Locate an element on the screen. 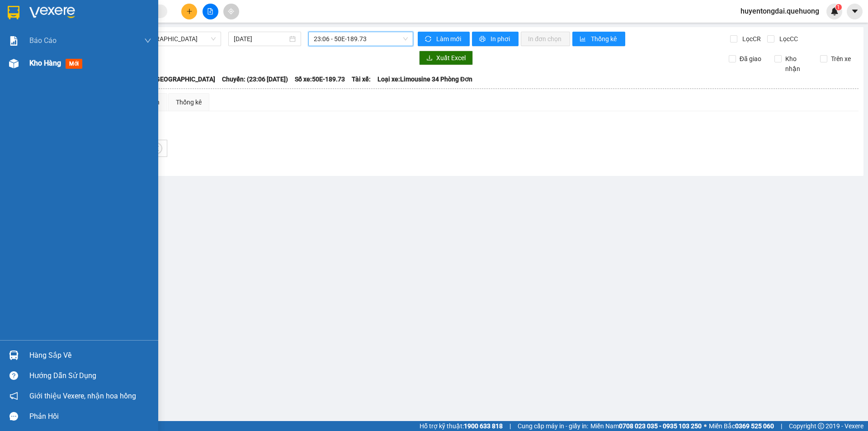 This screenshot has height=431, width=868. span: Làm mới is located at coordinates (449, 39).